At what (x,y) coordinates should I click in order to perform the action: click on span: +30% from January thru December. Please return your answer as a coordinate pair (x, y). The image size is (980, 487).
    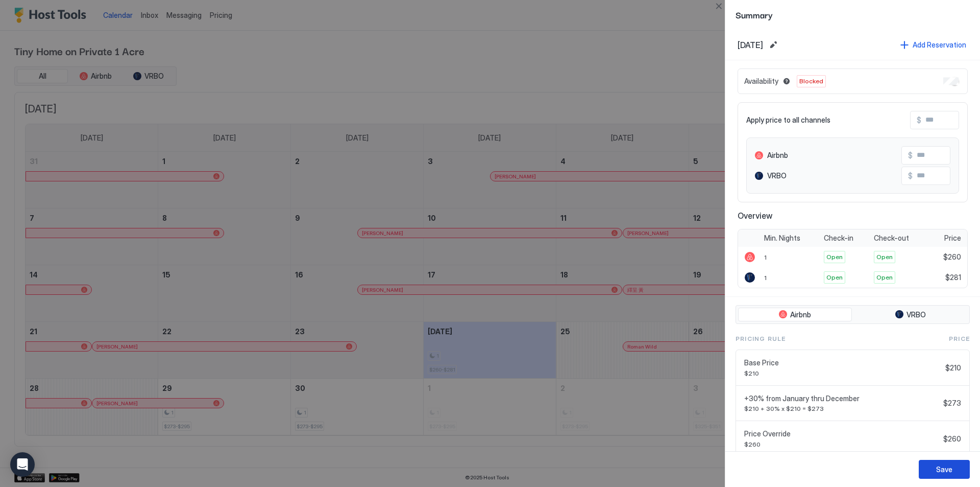
    Looking at the image, I should click on (842, 398).